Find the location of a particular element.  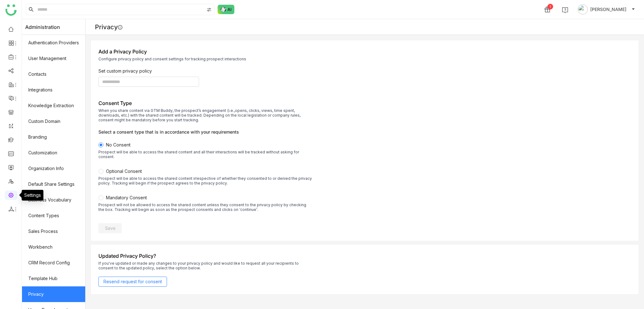

div: Settings is located at coordinates (33, 196).